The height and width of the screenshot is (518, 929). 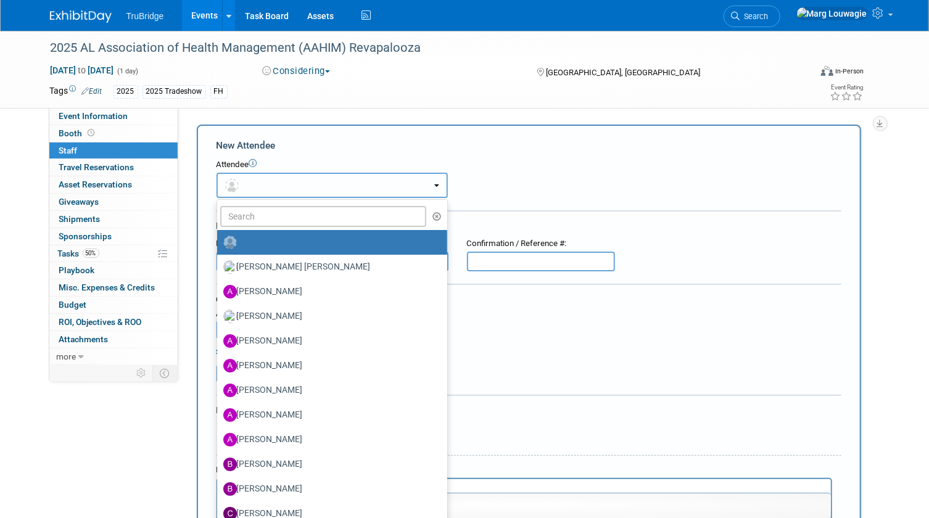 What do you see at coordinates (529, 165) in the screenshot?
I see `div: Attendee` at bounding box center [529, 165].